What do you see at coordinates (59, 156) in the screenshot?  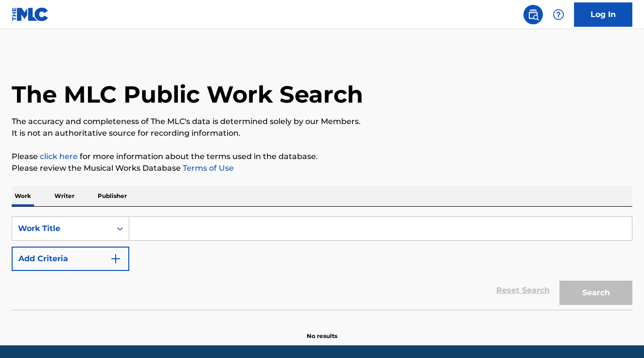 I see `a: click here` at bounding box center [59, 156].